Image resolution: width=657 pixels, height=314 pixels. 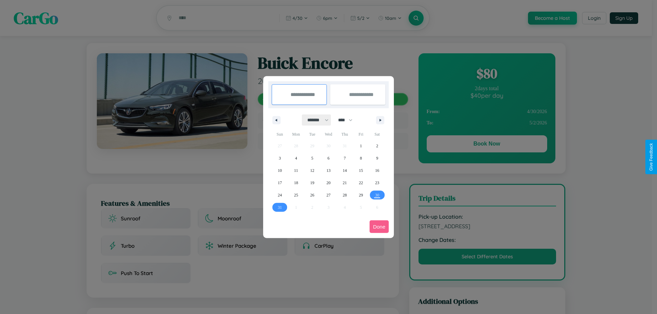 What do you see at coordinates (296, 183) in the screenshot?
I see `span: 18` at bounding box center [296, 183].